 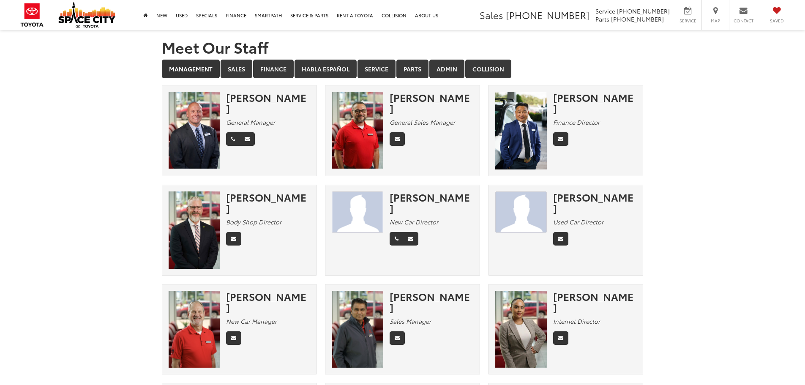 What do you see at coordinates (358, 130) in the screenshot?
I see `img: Cecilio Flores` at bounding box center [358, 130].